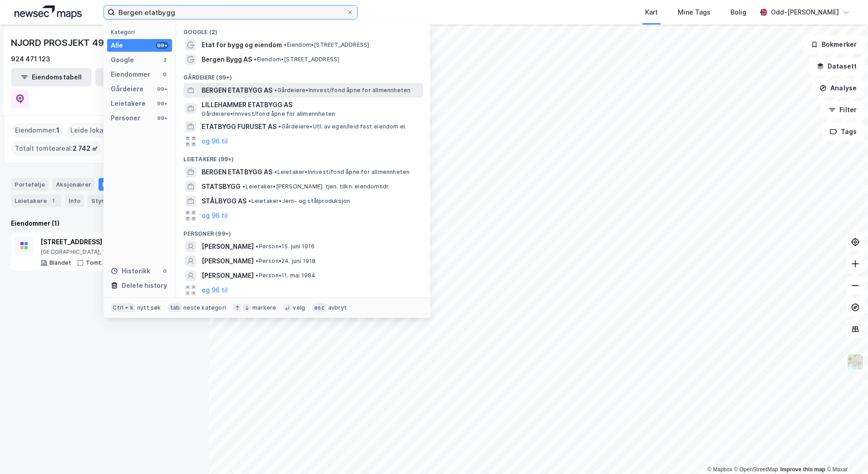 Image resolution: width=868 pixels, height=474 pixels. I want to click on div: neste kategori, so click(205, 308).